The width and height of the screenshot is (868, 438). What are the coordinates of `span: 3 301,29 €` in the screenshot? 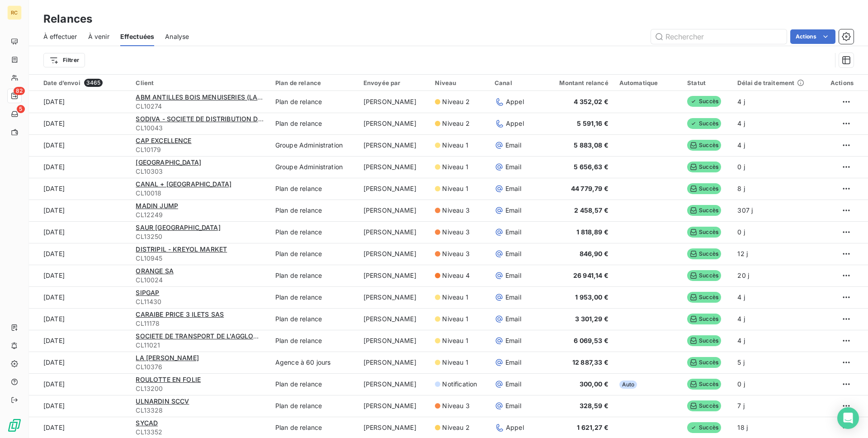 It's located at (592, 318).